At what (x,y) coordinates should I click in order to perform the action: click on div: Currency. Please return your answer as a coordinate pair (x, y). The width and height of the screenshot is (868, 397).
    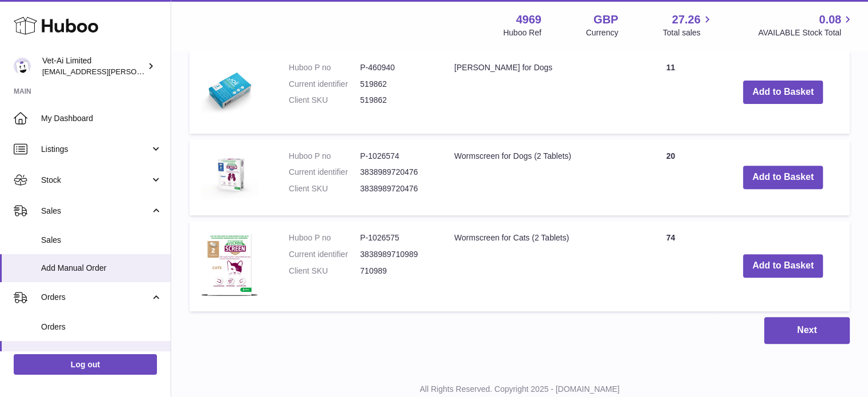
    Looking at the image, I should click on (603, 33).